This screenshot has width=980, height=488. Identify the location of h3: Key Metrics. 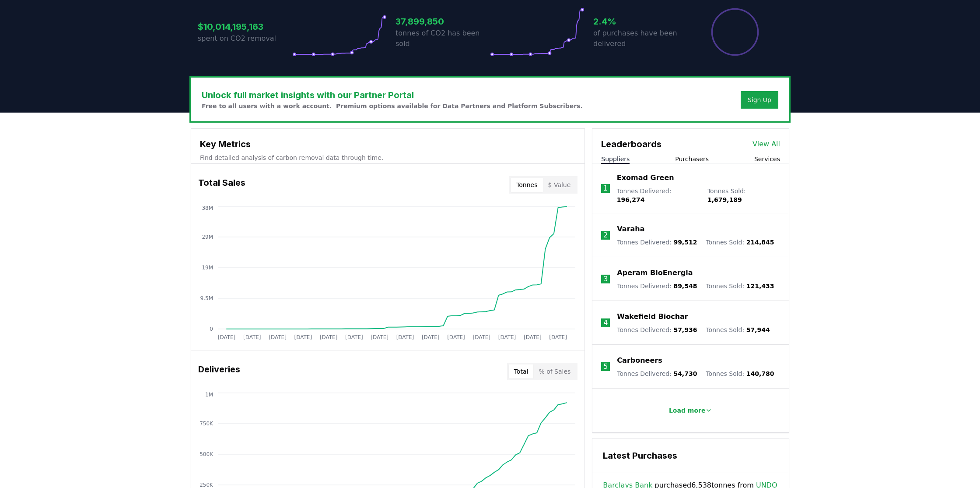
(387, 144).